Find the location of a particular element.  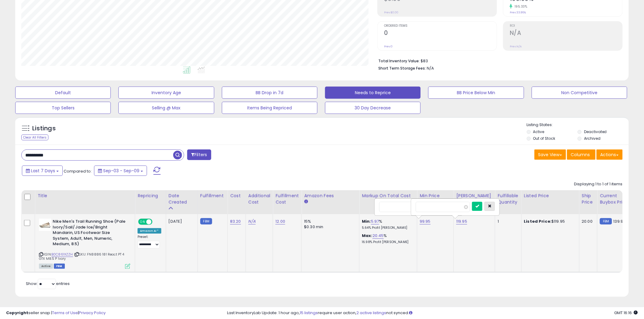

b: Total Inventory Value: is located at coordinates (399, 61).